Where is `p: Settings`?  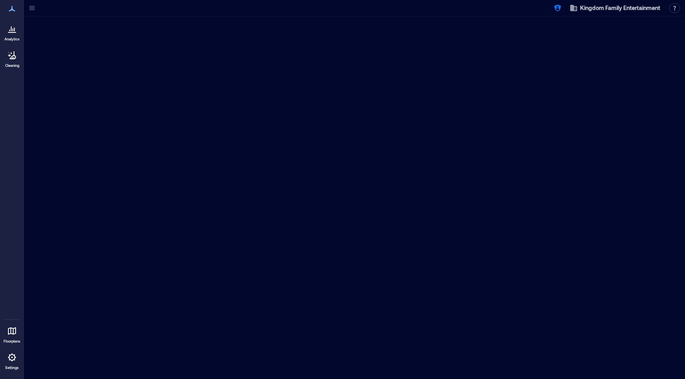 p: Settings is located at coordinates (12, 368).